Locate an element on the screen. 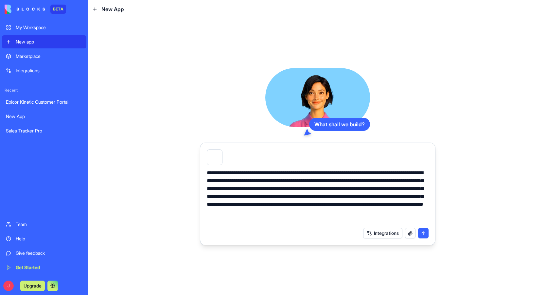 The width and height of the screenshot is (547, 295). img: Profile image for Shelly is located at coordinates (24, 9).